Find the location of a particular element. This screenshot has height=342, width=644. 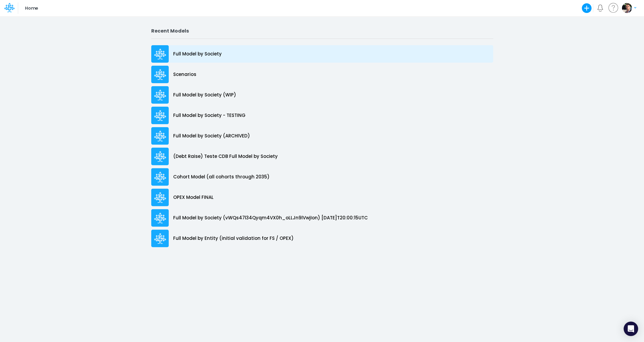

p: (Debt Raise) Teste CDB Full Model by Society is located at coordinates (226, 156).